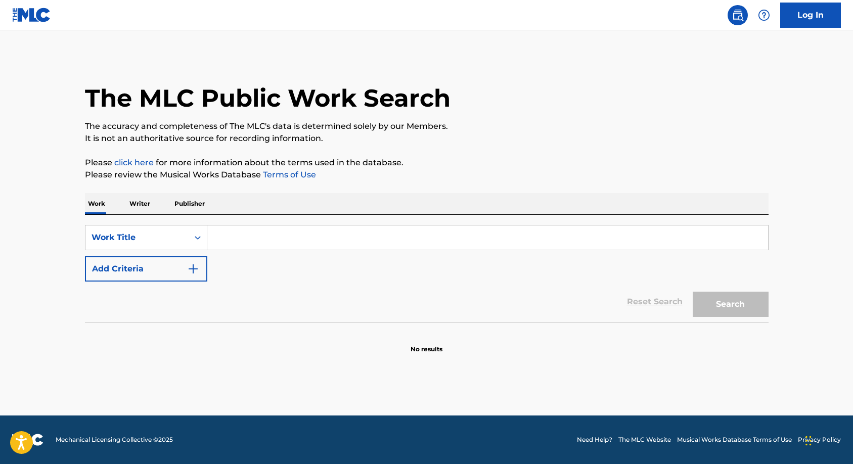  Describe the element at coordinates (427, 274) in the screenshot. I see `form: Search Form` at that location.